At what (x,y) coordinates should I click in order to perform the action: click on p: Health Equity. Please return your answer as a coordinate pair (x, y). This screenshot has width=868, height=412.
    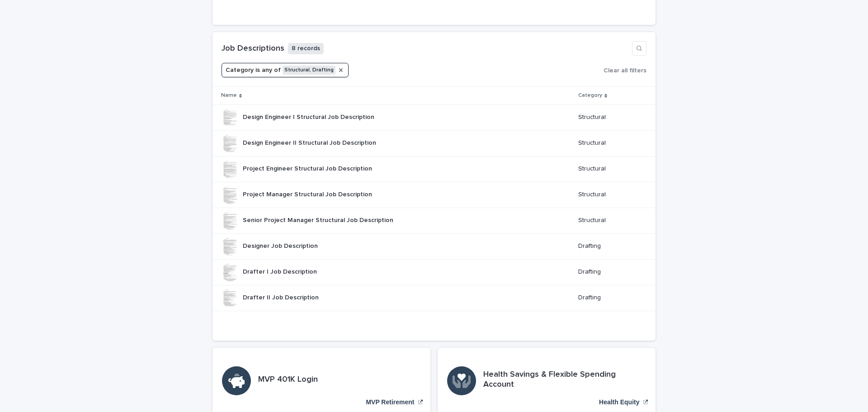
    Looking at the image, I should click on (619, 402).